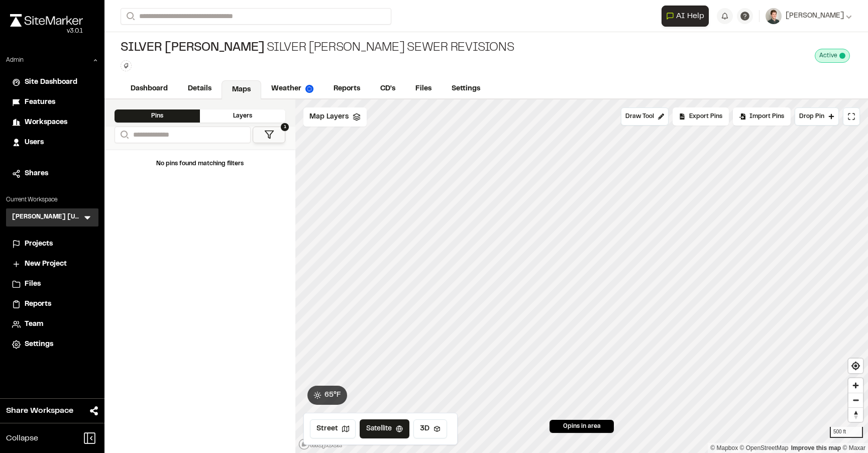  Describe the element at coordinates (639, 117) in the screenshot. I see `span: Draw Tool` at that location.